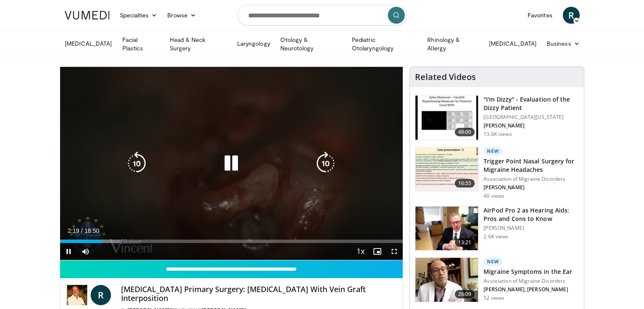  Describe the element at coordinates (86, 251) in the screenshot. I see `button: Mute` at that location.